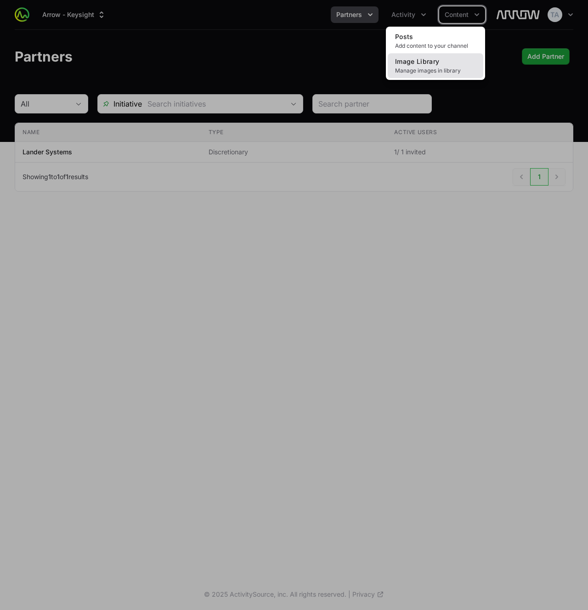 The height and width of the screenshot is (610, 588). I want to click on a: Image LibraryManage images in library, so click(435, 66).